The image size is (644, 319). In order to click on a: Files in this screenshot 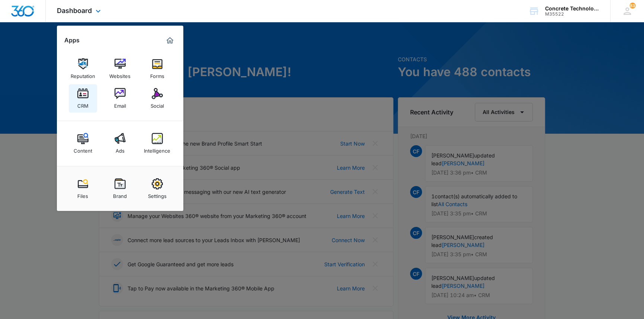, I will do `click(83, 188)`.